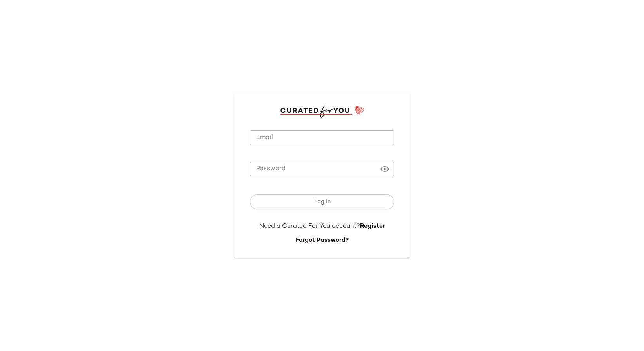 Image resolution: width=644 pixels, height=351 pixels. I want to click on img: cfy_login_logo.DGdB1djN.svg, so click(322, 112).